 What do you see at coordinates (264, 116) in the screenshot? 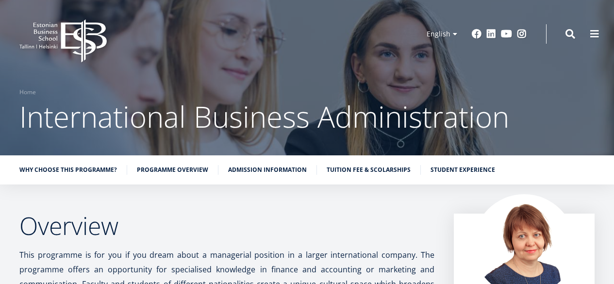
I see `span: International Business Administration` at bounding box center [264, 116].